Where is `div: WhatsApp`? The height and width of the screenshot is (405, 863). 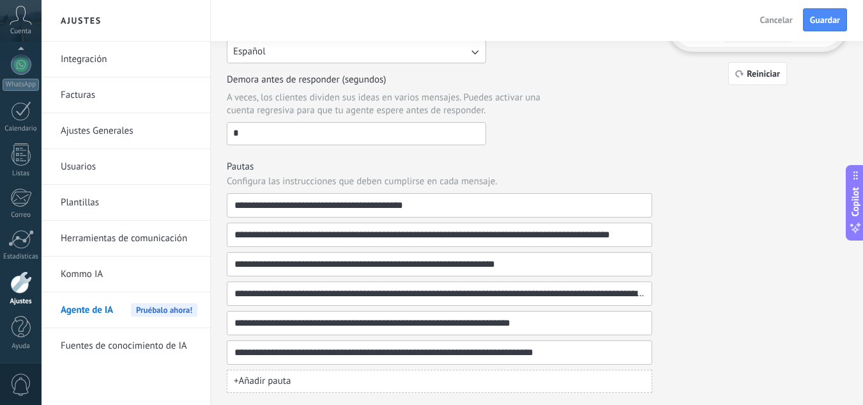 div: WhatsApp is located at coordinates (20, 84).